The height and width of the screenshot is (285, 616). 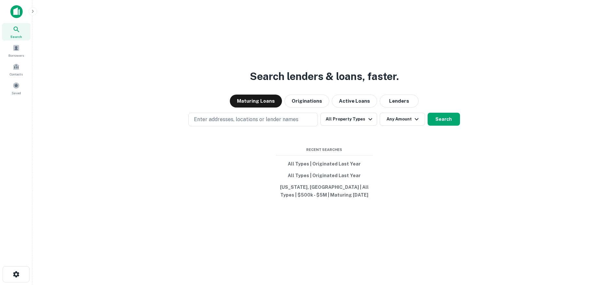 I want to click on button: Maturing Loans, so click(x=256, y=101).